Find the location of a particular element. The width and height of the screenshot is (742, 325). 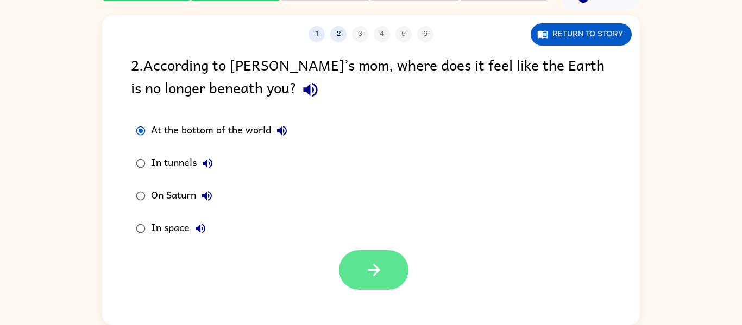

button: In tunnels is located at coordinates (207, 163).